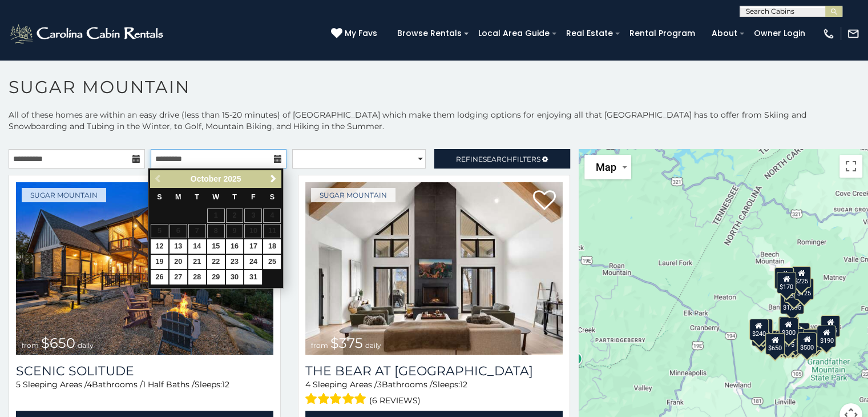 This screenshot has height=417, width=868. I want to click on h3: The Bear At Sugar Mountain, so click(434, 371).